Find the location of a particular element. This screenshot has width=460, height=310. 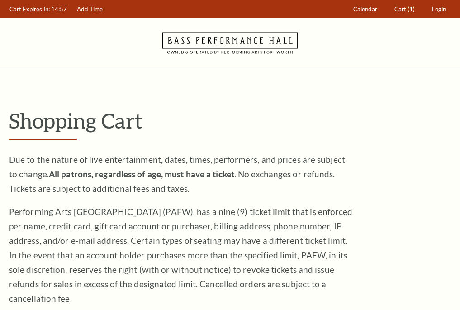

span: Cart Expires In: is located at coordinates (29, 9).